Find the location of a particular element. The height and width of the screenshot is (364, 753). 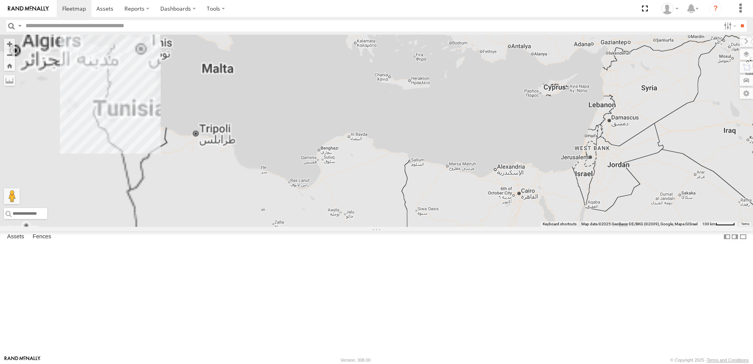

span: Map data ©2025 GeoBasis-DE/BKG (©2009), Google, Mapa GISrael is located at coordinates (639, 224).